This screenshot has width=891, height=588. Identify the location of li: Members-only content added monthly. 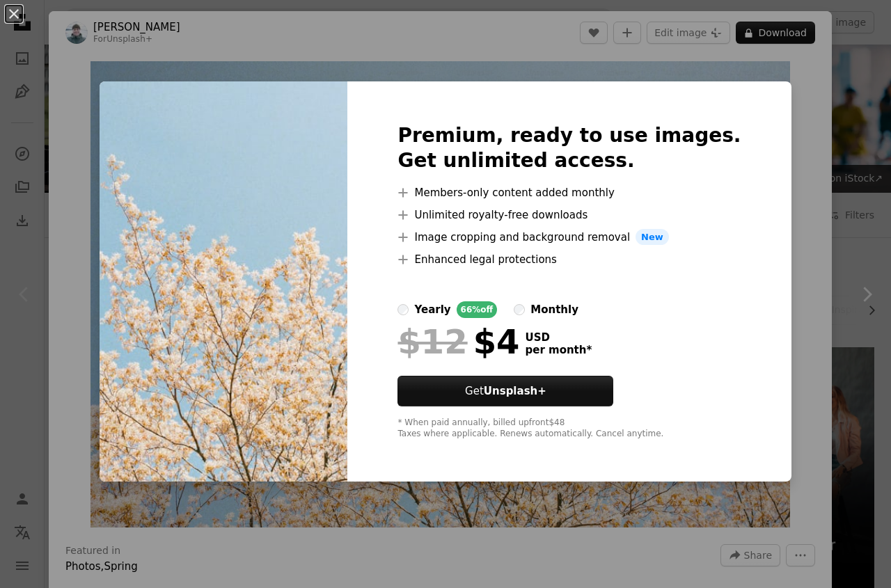
(568, 193).